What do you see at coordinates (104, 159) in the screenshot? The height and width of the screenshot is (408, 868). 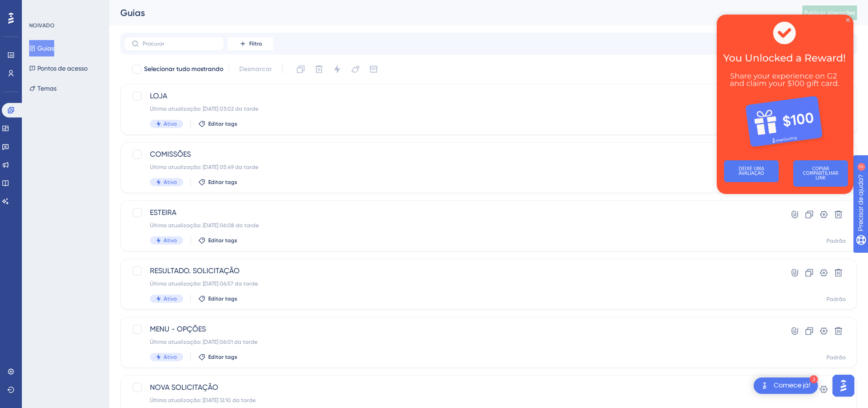 I see `button: COPIAR COMPARTILHAR LINK` at bounding box center [104, 159].